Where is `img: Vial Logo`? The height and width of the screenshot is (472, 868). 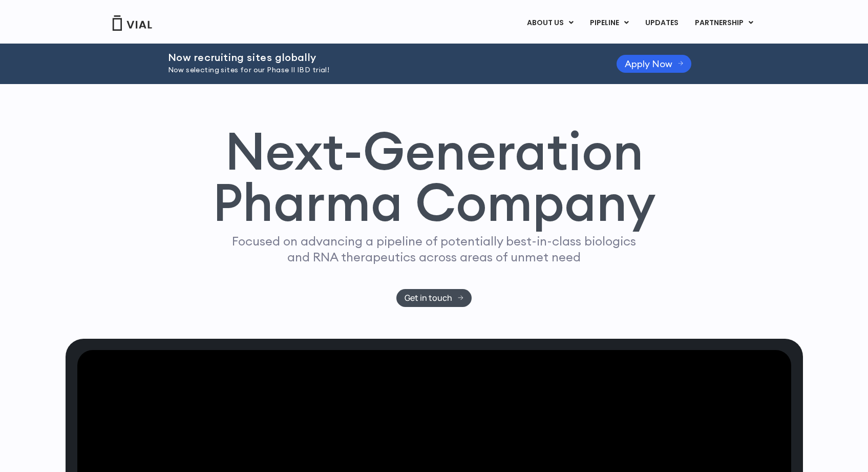 img: Vial Logo is located at coordinates (132, 23).